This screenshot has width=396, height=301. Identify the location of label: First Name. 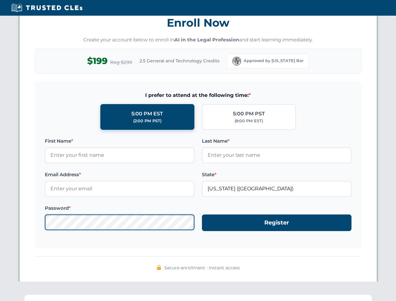
(119, 141).